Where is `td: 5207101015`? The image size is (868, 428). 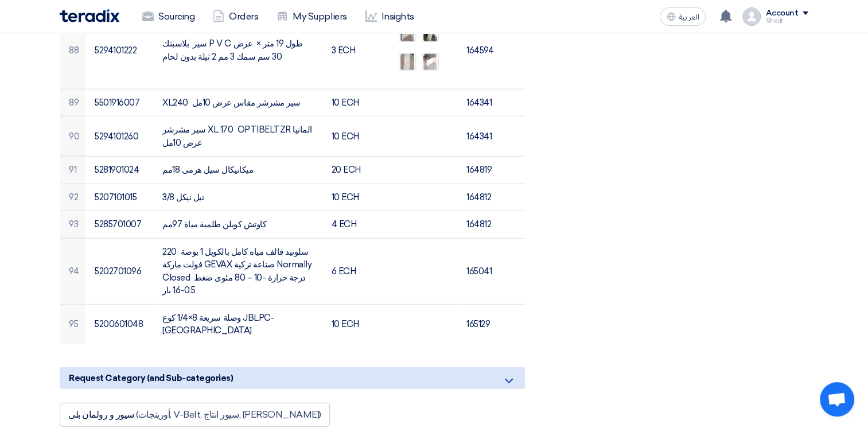 td: 5207101015 is located at coordinates (119, 198).